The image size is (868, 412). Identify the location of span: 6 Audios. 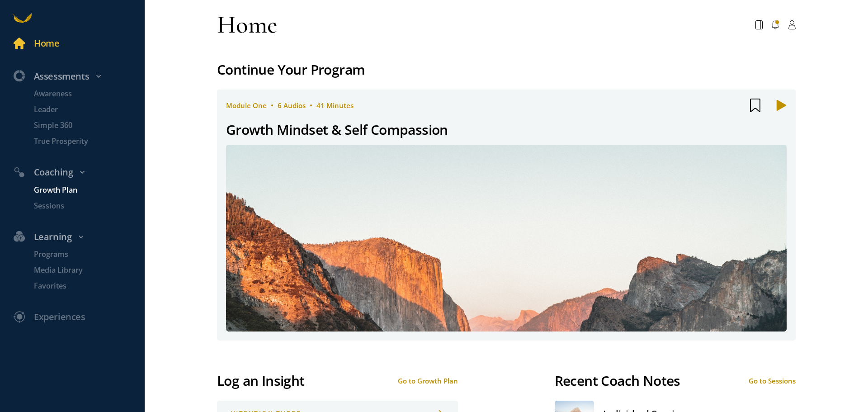
(292, 106).